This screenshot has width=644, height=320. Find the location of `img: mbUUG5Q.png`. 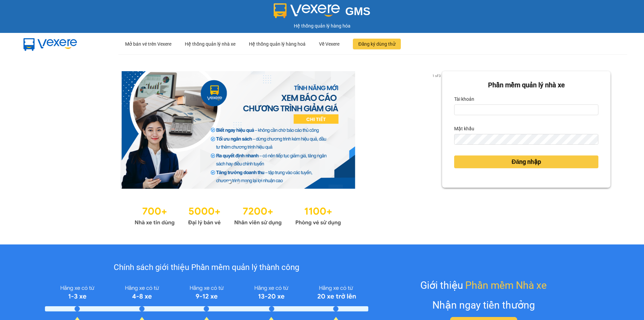

img: mbUUG5Q.png is located at coordinates (50, 44).